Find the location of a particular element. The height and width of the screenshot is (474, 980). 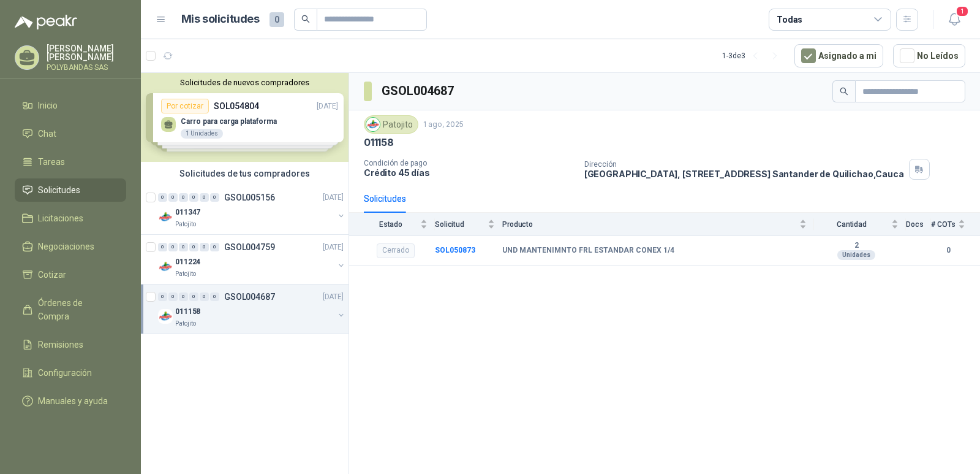

div: 1 - 3 de 3 is located at coordinates (753, 55).